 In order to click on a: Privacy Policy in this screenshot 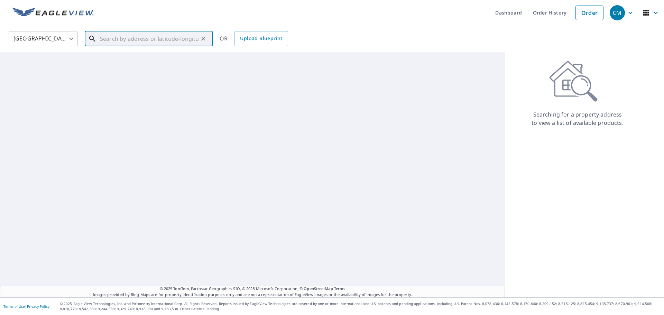, I will do `click(38, 306)`.